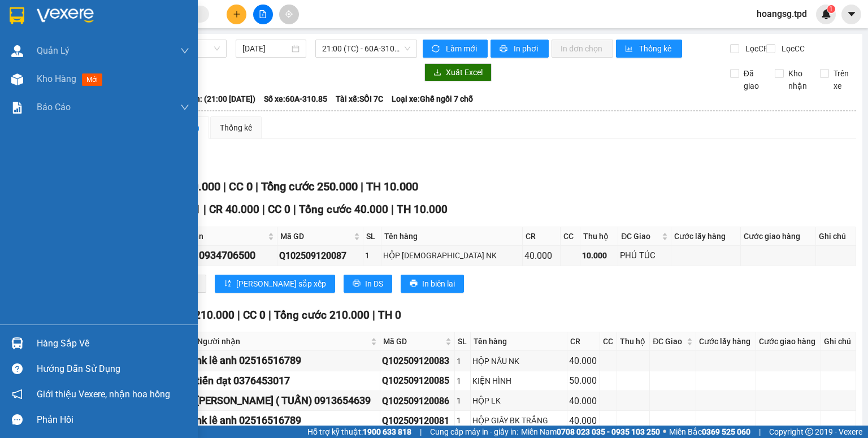 The image size is (868, 438). I want to click on span: Tài xế: SỒI 7C, so click(359, 99).